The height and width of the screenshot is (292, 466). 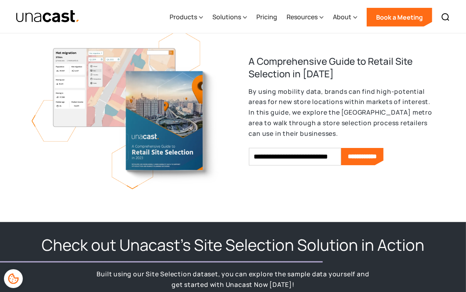 I want to click on div: Cookie Preferences, so click(x=13, y=279).